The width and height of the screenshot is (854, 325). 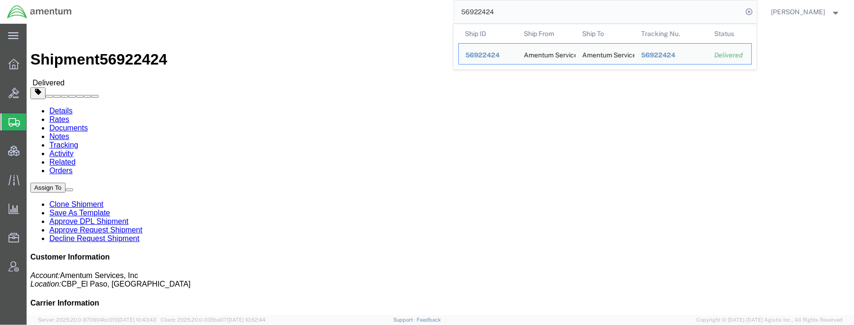 What do you see at coordinates (488, 34) in the screenshot?
I see `th: Ship ID` at bounding box center [488, 34].